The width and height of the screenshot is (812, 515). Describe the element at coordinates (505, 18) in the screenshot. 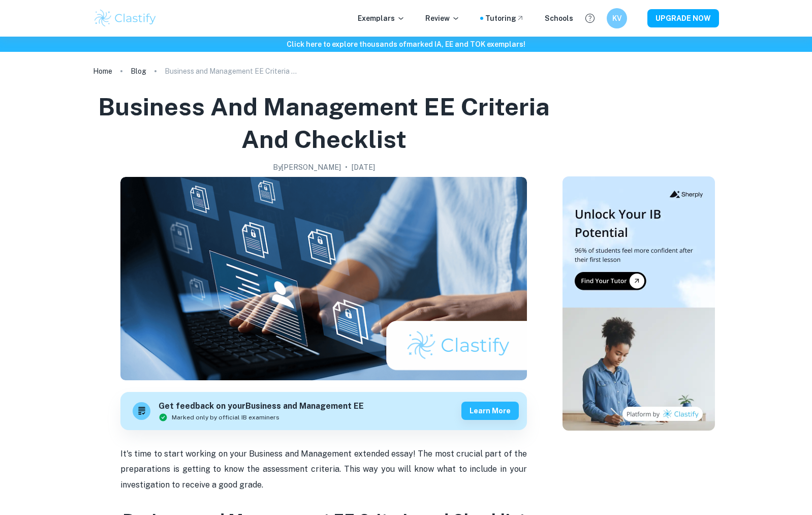

I see `div: Tutoring` at that location.